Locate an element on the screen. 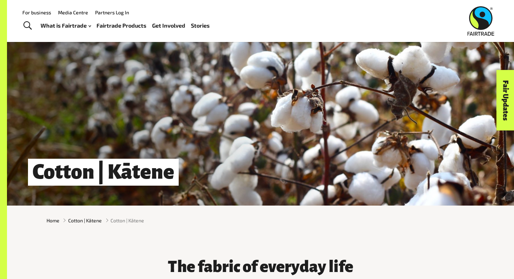 The height and width of the screenshot is (279, 514). a: Home is located at coordinates (53, 220).